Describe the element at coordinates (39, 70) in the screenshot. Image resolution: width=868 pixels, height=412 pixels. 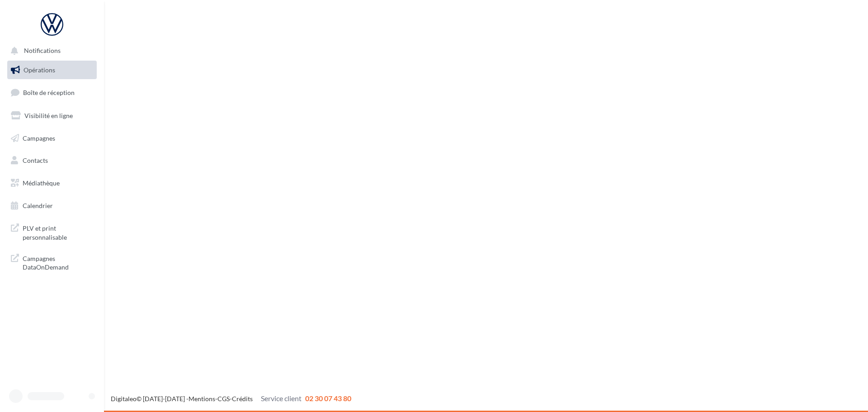
I see `span: Opérations` at that location.